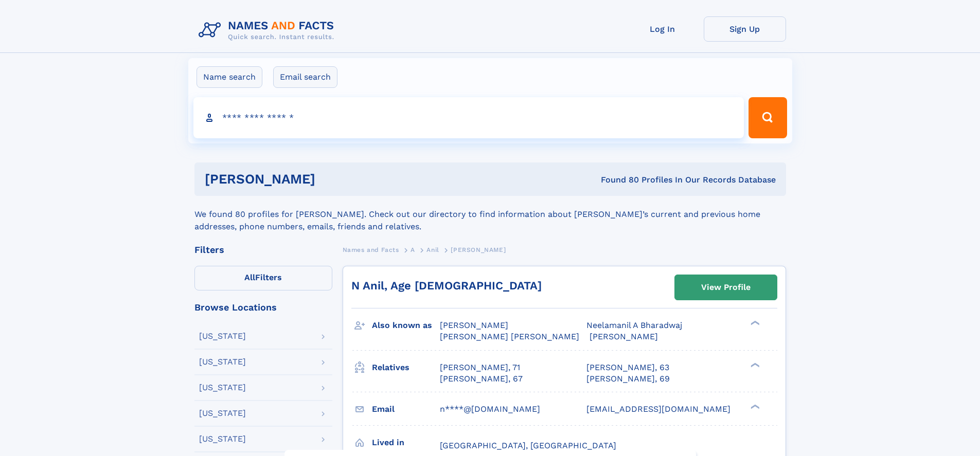  What do you see at coordinates (263, 307) in the screenshot?
I see `div: Browse Locations` at bounding box center [263, 307].